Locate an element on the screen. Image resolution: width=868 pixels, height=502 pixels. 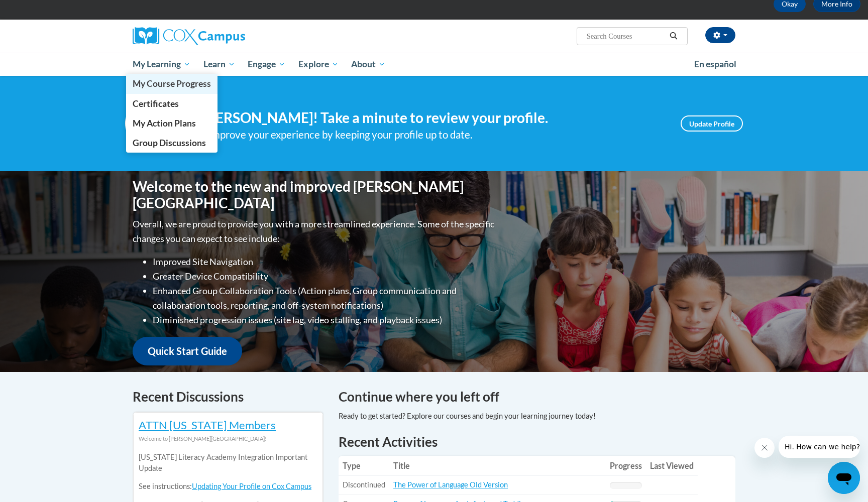
h4: Continue where you left off is located at coordinates (537, 397).